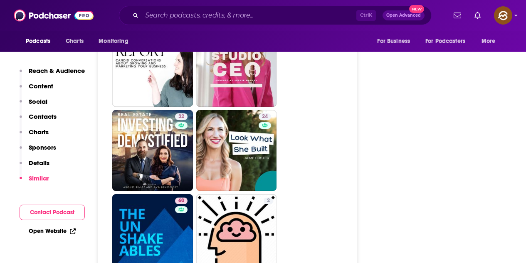 This screenshot has width=526, height=263. Describe the element at coordinates (417, 9) in the screenshot. I see `span: New` at that location.